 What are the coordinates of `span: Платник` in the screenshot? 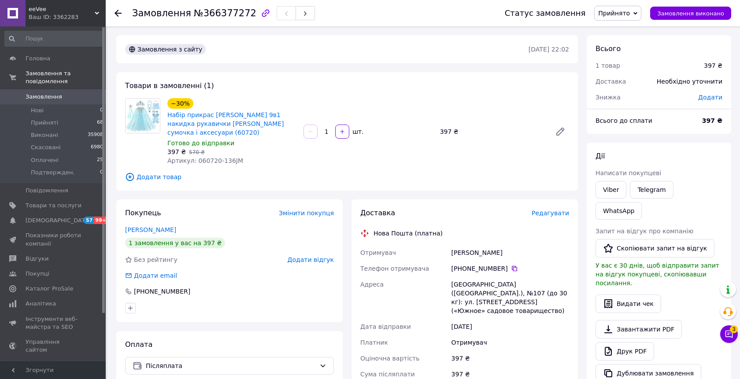 It's located at (374, 343).